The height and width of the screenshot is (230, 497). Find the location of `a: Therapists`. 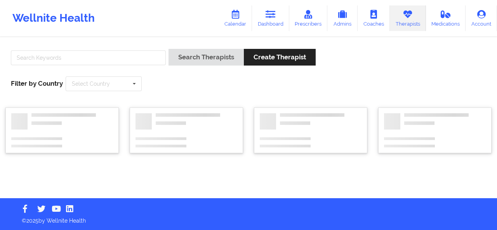

a: Therapists is located at coordinates (408, 18).